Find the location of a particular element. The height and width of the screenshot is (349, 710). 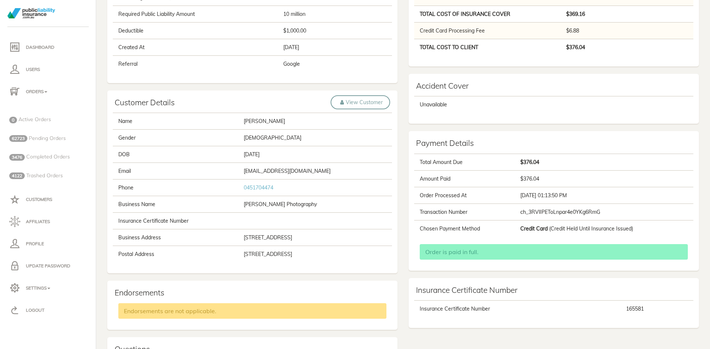

td: Order Processed At is located at coordinates (465, 195).